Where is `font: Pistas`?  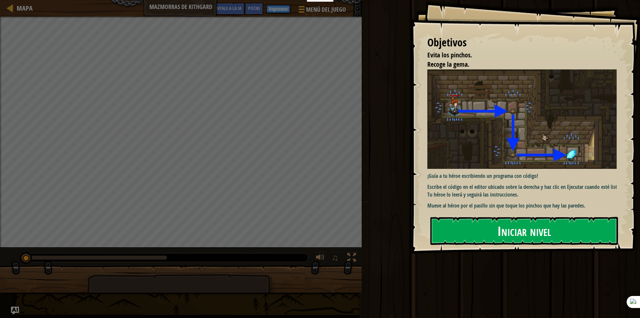
font: Pistas is located at coordinates (254, 8).